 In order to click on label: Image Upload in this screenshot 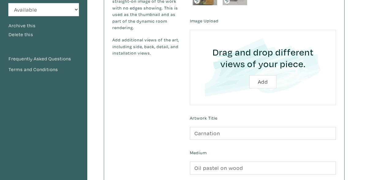, I will do `click(204, 21)`.